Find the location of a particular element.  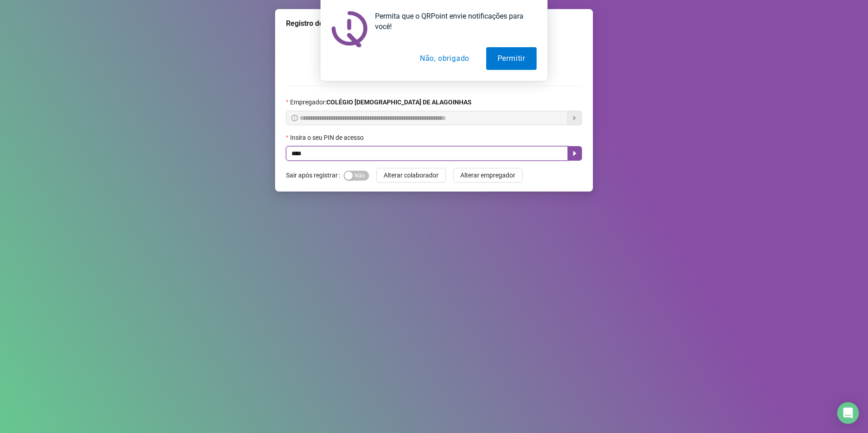

button: Alterar empregador is located at coordinates (487, 175).